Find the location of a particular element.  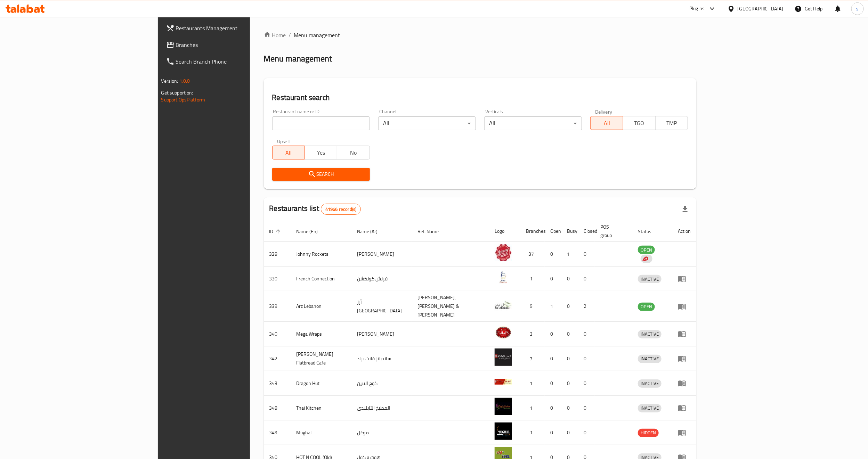

td: موغل is located at coordinates (382, 432).